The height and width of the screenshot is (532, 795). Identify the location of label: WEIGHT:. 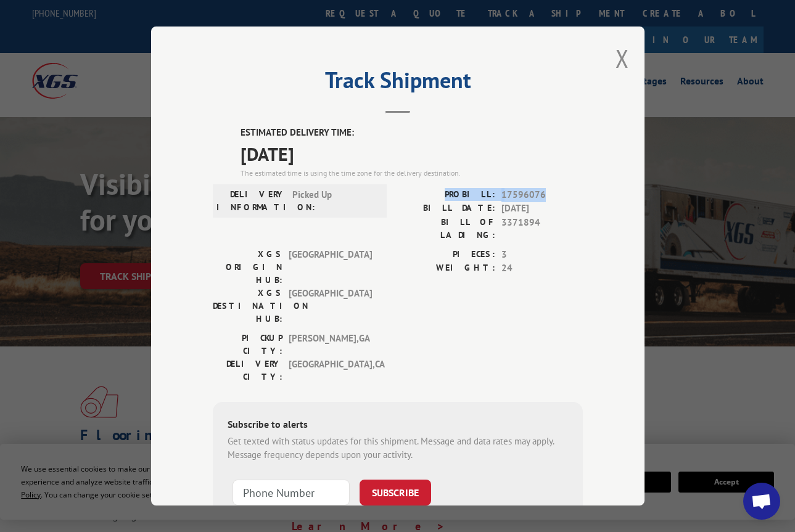
(446, 268).